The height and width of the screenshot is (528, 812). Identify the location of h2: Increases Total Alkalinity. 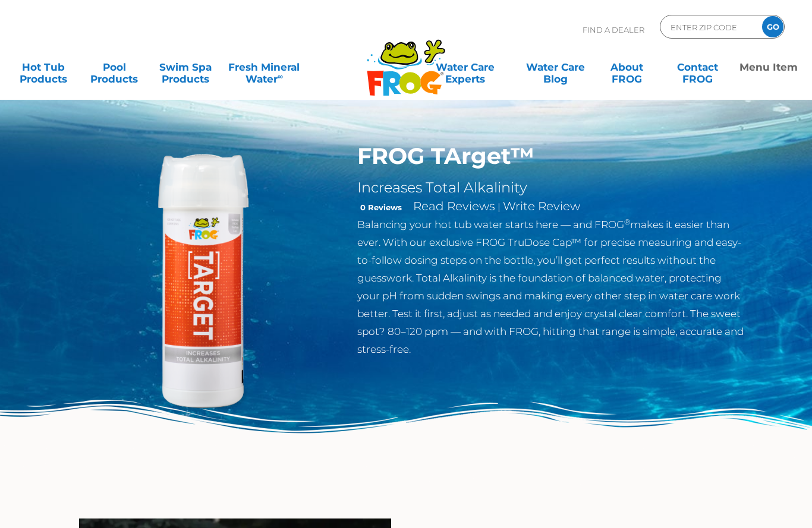
(551, 188).